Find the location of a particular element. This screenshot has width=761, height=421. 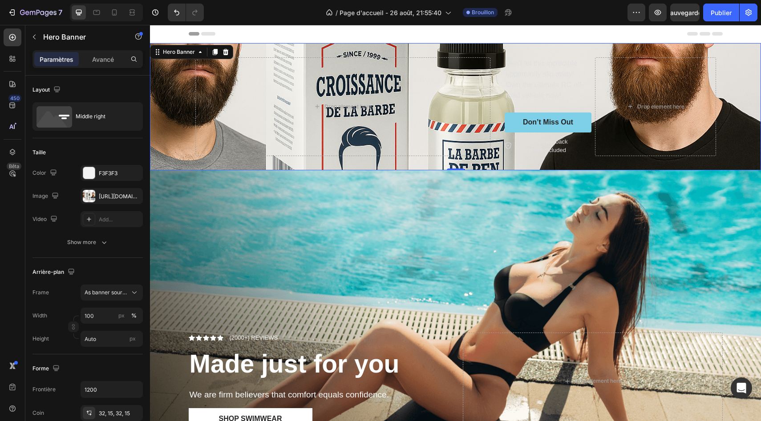

p: 30-day money-back guarantee included is located at coordinates (403, 121).